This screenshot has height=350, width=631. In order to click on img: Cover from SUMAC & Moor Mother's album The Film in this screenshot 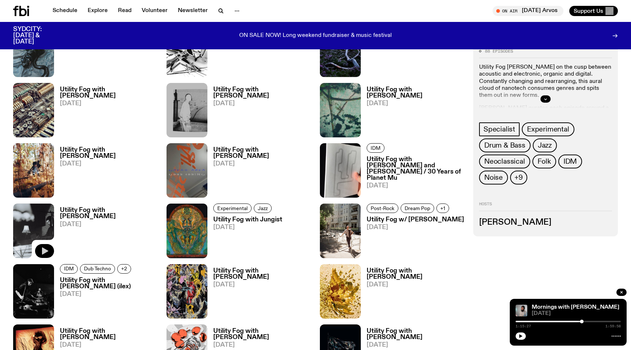, I will do `click(187, 291)`.